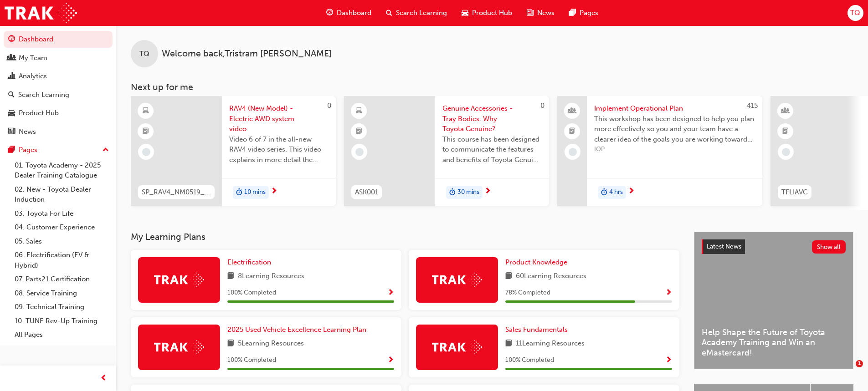  What do you see at coordinates (62, 171) in the screenshot?
I see `a: 01. Toyota Academy - 2025 Dealer Training Catalogue` at bounding box center [62, 171].